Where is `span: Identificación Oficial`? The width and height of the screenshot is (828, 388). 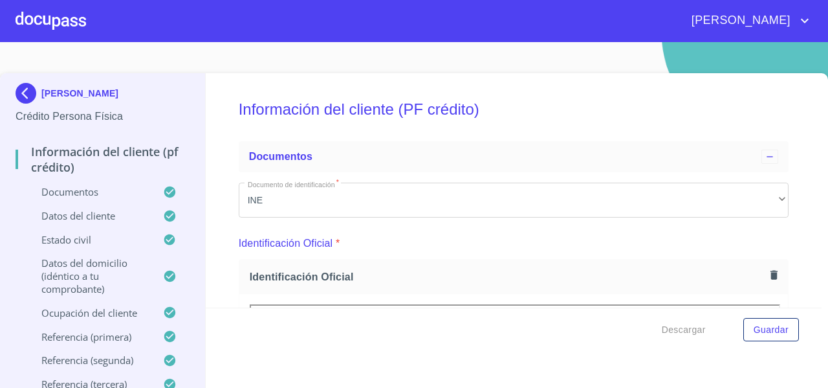
span: Identificación Oficial is located at coordinates (507, 276).